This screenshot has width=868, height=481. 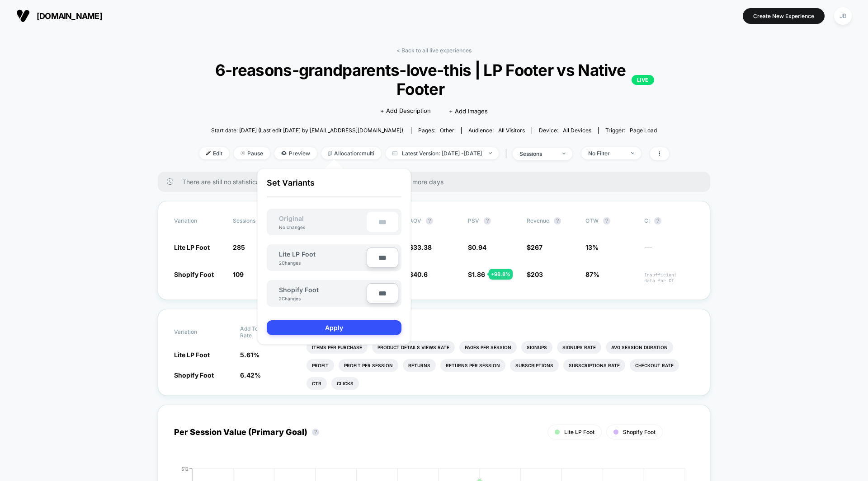 What do you see at coordinates (433, 80) in the screenshot?
I see `span: 6-reasons-grandparents-love-this | LP Footer vs Native Footer` at bounding box center [433, 80].